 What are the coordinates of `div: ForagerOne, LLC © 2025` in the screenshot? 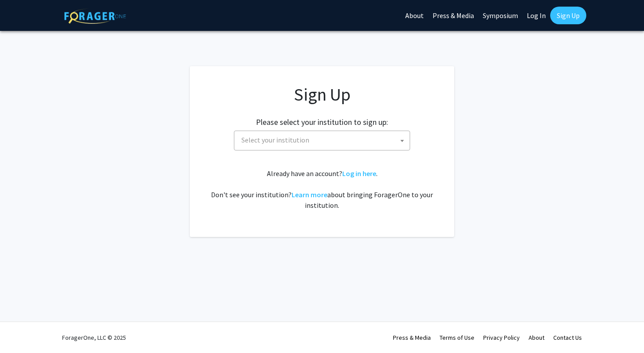 It's located at (94, 337).